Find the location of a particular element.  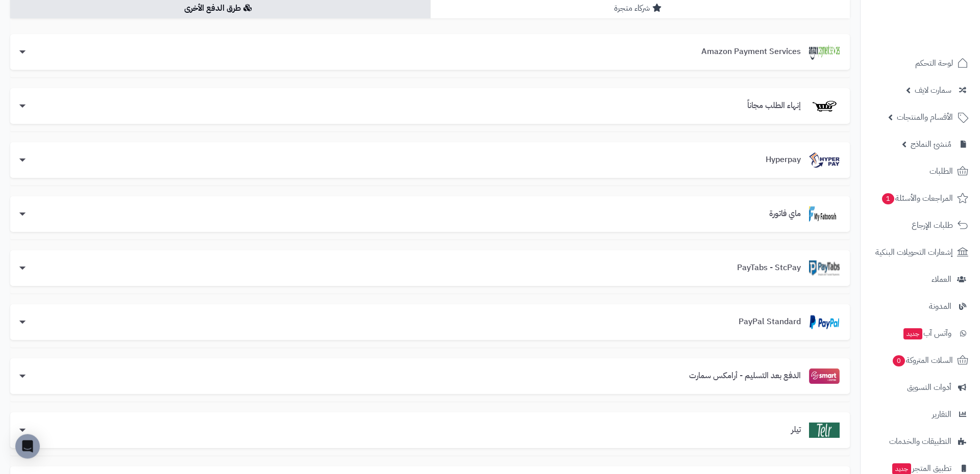

a: التطبيقات والخدمات is located at coordinates (920, 442).